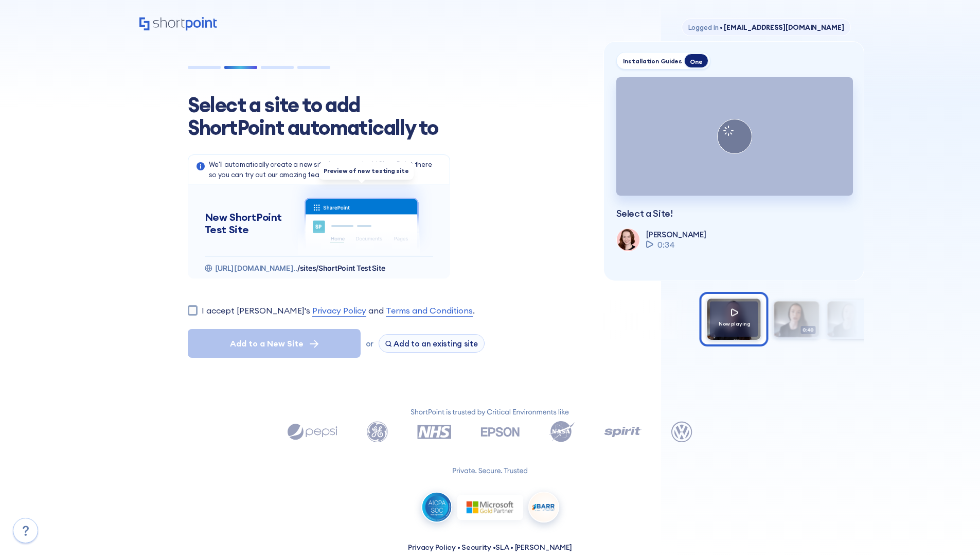 This screenshot has width=980, height=556. I want to click on span: or, so click(370, 344).